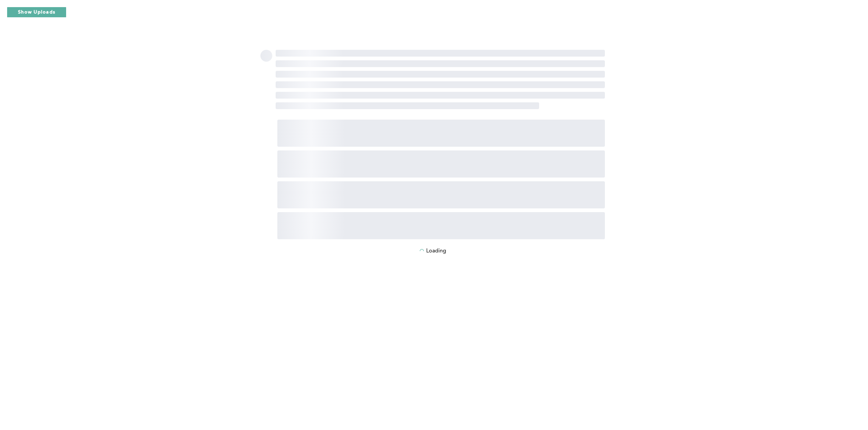 The width and height of the screenshot is (868, 430). Describe the element at coordinates (436, 251) in the screenshot. I see `p: Loading` at that location.